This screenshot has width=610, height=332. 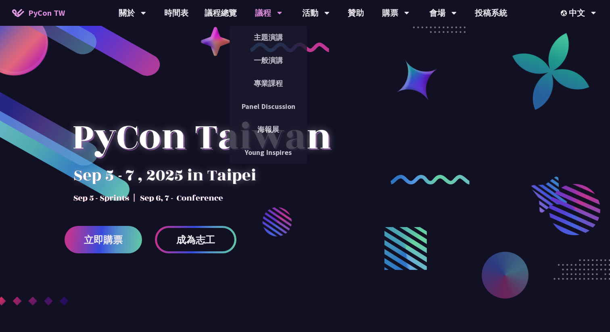 What do you see at coordinates (268, 129) in the screenshot?
I see `a: 海報展` at bounding box center [268, 129].